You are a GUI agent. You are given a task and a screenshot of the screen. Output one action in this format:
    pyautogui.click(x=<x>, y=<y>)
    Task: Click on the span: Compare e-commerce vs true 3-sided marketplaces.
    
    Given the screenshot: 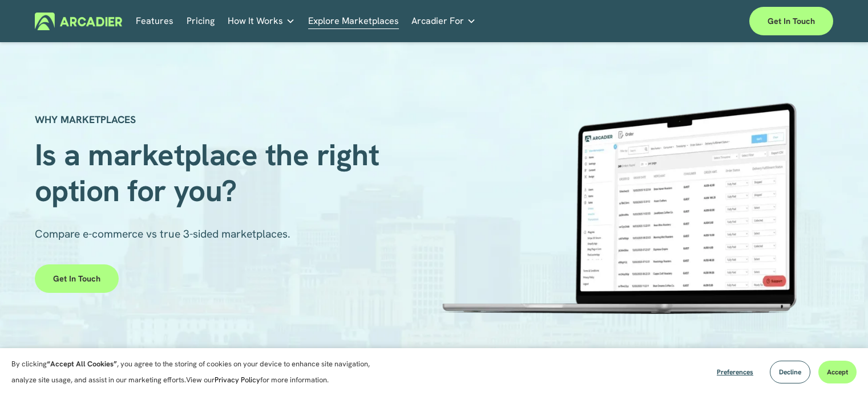 What is the action you would take?
    pyautogui.click(x=163, y=234)
    